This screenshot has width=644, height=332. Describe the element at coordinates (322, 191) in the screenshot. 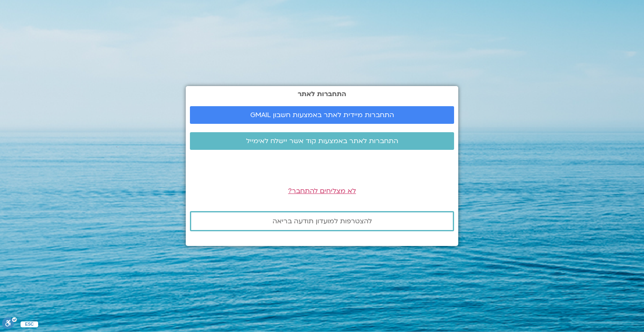

I see `a: לא מצליחים להתחבר?` at that location.